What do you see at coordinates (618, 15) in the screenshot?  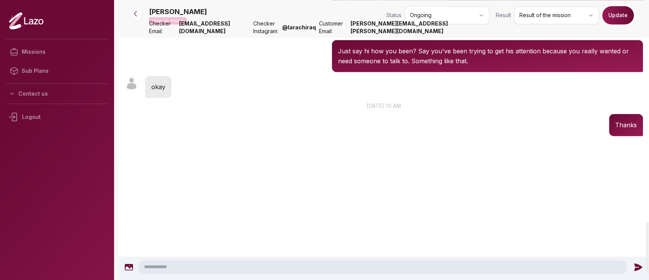 I see `button: Update` at bounding box center [618, 15].